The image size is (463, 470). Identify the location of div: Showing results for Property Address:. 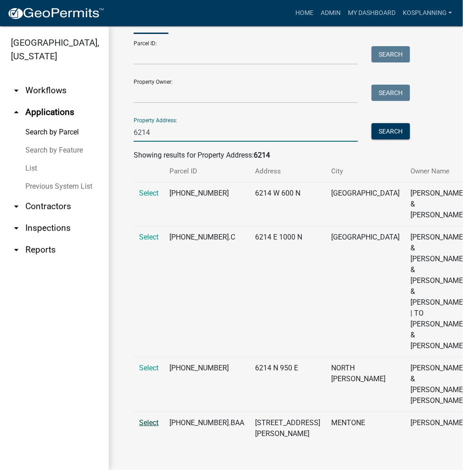
(286, 155).